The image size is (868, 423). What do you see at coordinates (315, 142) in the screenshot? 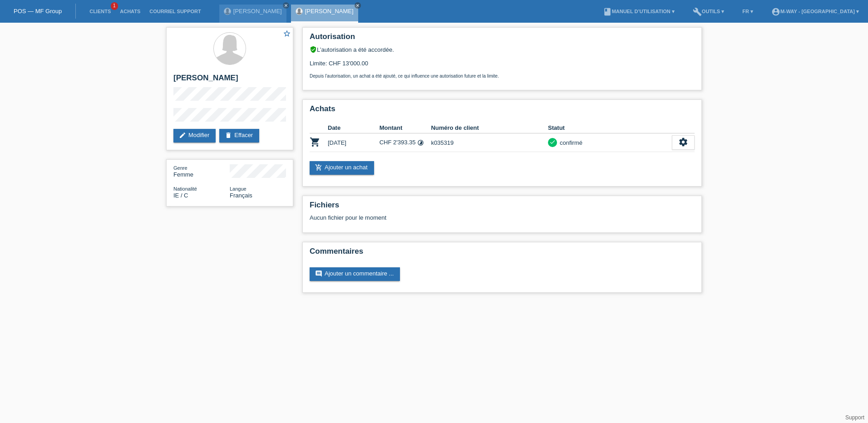
I see `i: POSP00027170` at bounding box center [315, 142].